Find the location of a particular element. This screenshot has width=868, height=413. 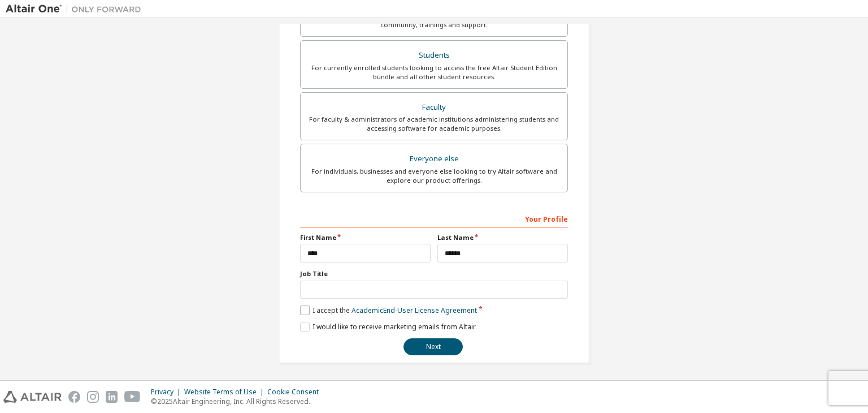

div: For currently enrolled students looking to access the free Altair Student Edition bundle and all ... is located at coordinates (434, 72).